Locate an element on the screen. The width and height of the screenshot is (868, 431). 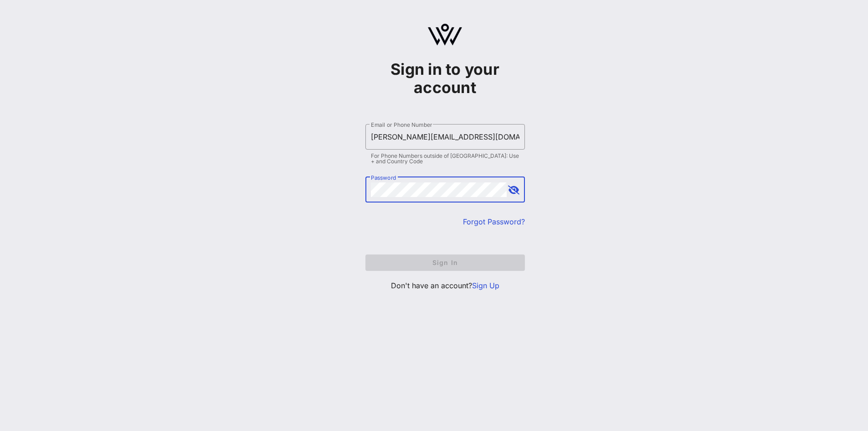
p: Don't have an account? is located at coordinates (446, 286).